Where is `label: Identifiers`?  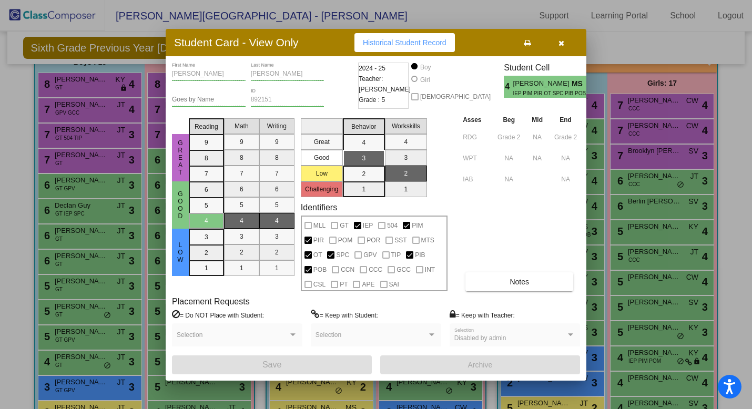
label: Identifiers is located at coordinates (318, 207).